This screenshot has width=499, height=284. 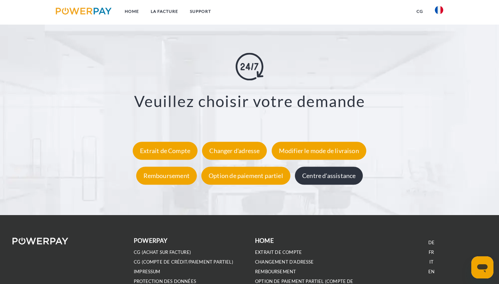 I want to click on h3: Veuillez choisir votre demande, so click(x=250, y=102).